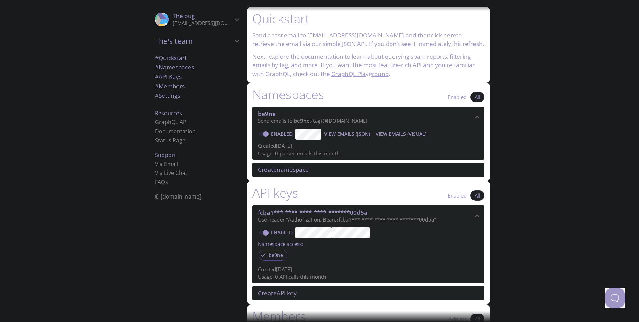 The image size is (639, 322). What do you see at coordinates (360, 74) in the screenshot?
I see `a: GraphQL Playground` at bounding box center [360, 74].